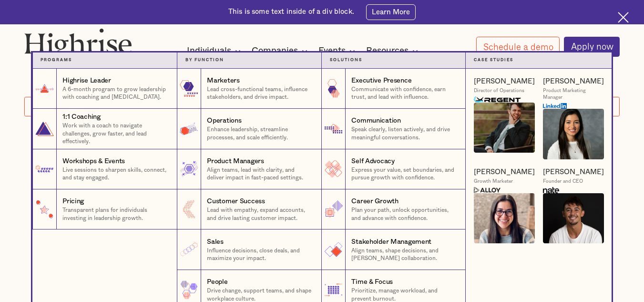 The image size is (644, 302). Describe the element at coordinates (260, 93) in the screenshot. I see `p: Lead cross-functional teams, influence stakeholders, and drive impact.` at that location.